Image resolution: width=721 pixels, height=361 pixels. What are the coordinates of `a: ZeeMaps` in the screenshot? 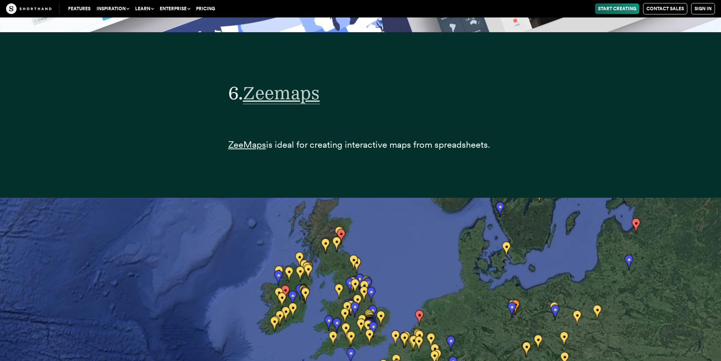 It's located at (247, 144).